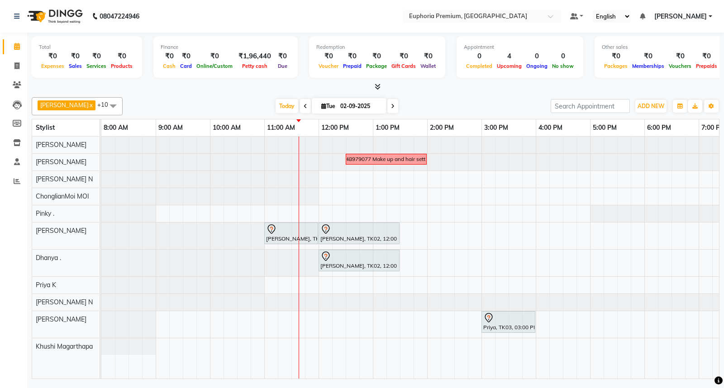 Image resolution: width=724 pixels, height=388 pixels. I want to click on a: 9:00 AM, so click(171, 128).